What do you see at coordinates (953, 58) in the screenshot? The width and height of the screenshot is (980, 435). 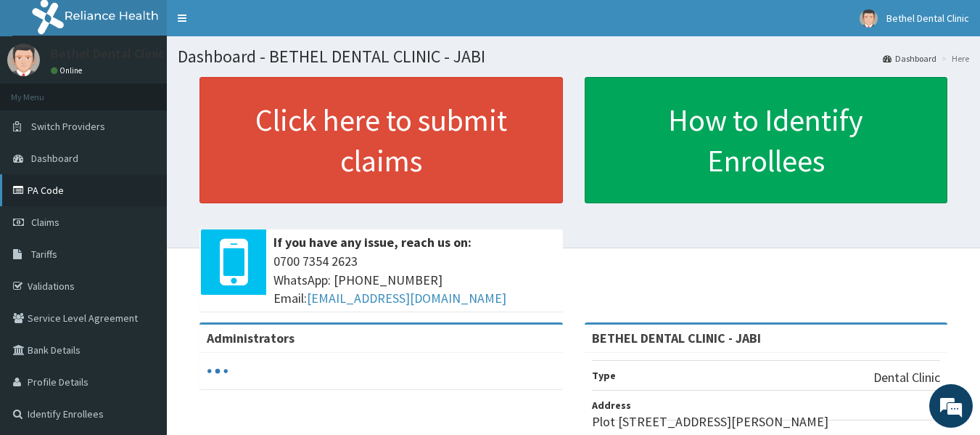 I see `li: Here` at bounding box center [953, 58].